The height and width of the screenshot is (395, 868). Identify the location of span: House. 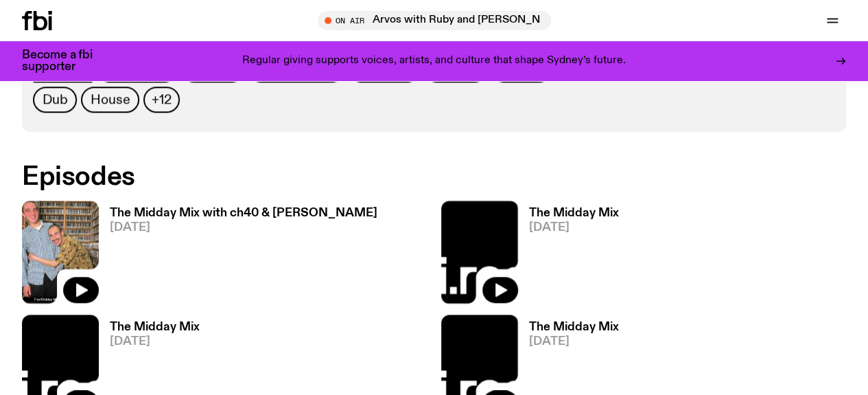
(110, 100).